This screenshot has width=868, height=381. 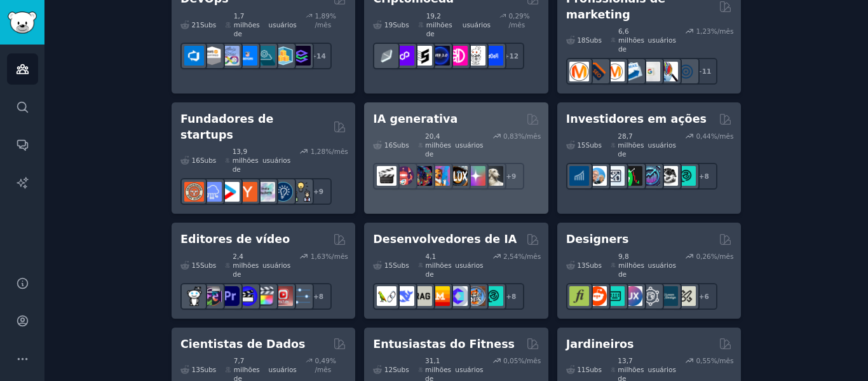 I want to click on font: 0,05, so click(x=510, y=360).